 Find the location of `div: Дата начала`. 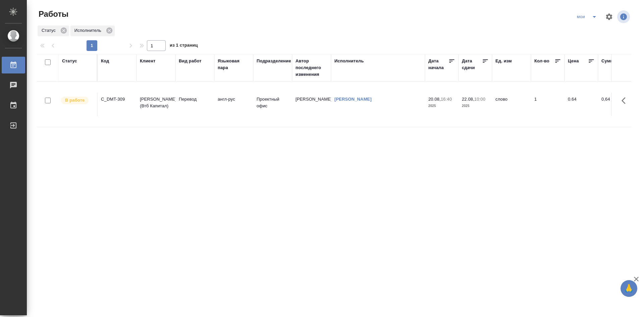

div: Дата начала is located at coordinates (438, 65).